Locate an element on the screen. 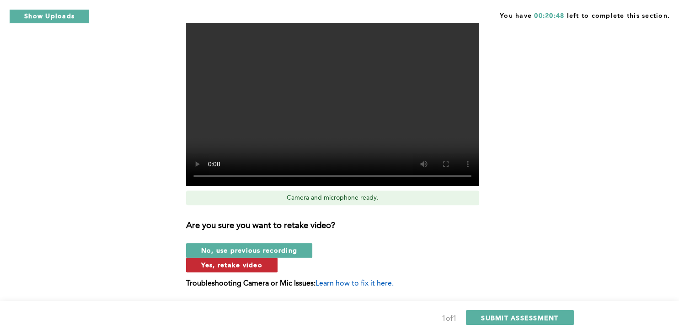 This screenshot has width=679, height=334. span: 00:20:48 is located at coordinates (549, 16).